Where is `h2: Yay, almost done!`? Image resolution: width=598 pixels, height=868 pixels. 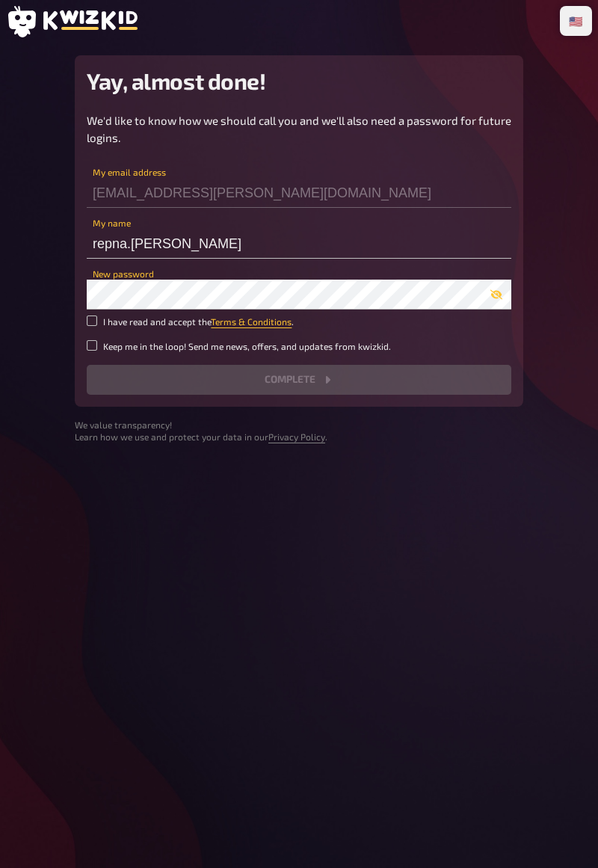
h2: Yay, almost done! is located at coordinates (299, 81).